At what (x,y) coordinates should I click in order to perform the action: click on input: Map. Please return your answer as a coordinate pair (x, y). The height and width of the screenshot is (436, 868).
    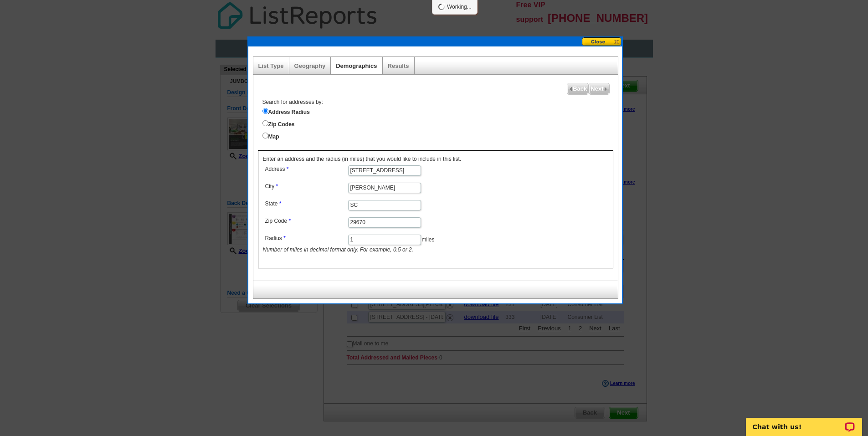
    Looking at the image, I should click on (265, 135).